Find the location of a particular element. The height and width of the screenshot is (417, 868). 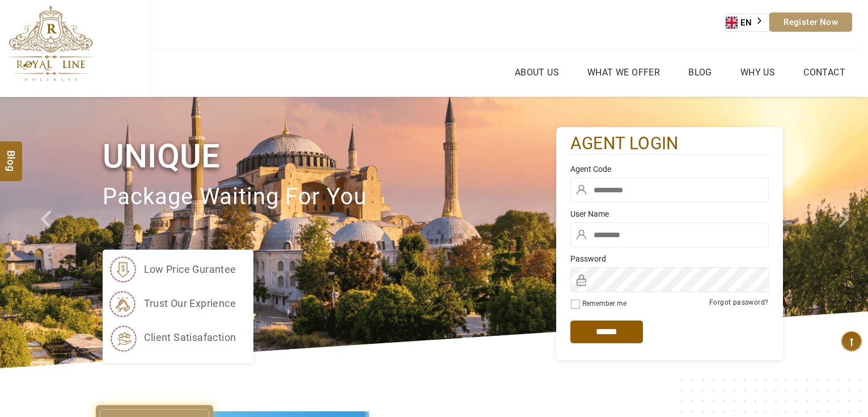

span: Blog is located at coordinates (12, 154).